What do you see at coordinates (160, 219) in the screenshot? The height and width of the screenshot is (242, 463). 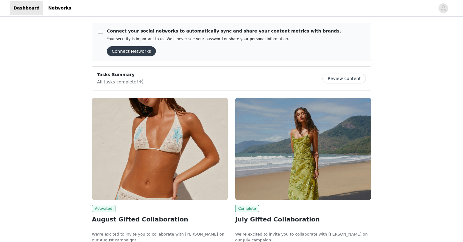 I see `h2: August Gifted Collaboration` at bounding box center [160, 219].